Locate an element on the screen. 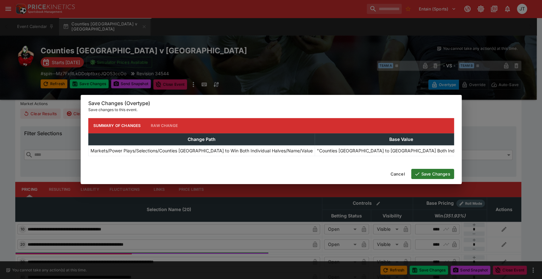 This screenshot has width=542, height=279. button: Cancel is located at coordinates (398, 174).